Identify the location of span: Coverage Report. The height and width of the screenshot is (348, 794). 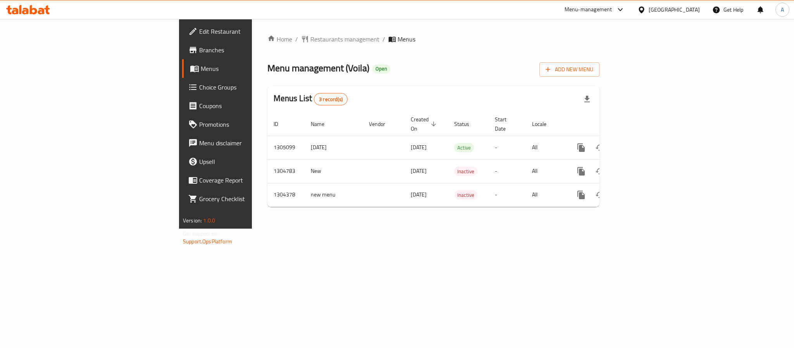
(252, 180).